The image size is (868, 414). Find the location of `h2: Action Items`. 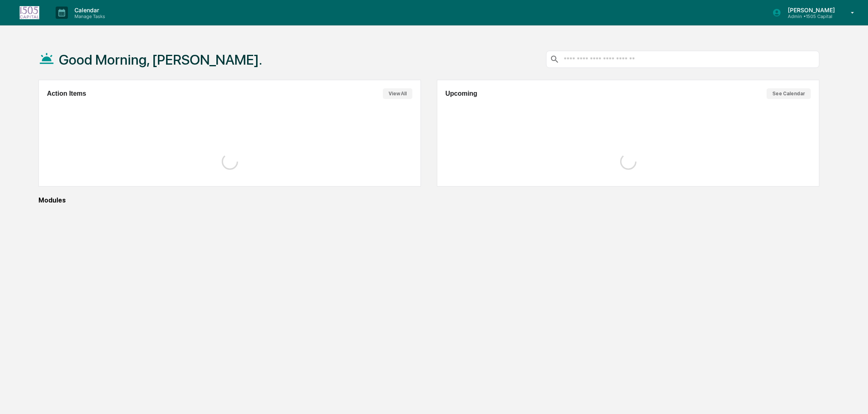

h2: Action Items is located at coordinates (67, 94).